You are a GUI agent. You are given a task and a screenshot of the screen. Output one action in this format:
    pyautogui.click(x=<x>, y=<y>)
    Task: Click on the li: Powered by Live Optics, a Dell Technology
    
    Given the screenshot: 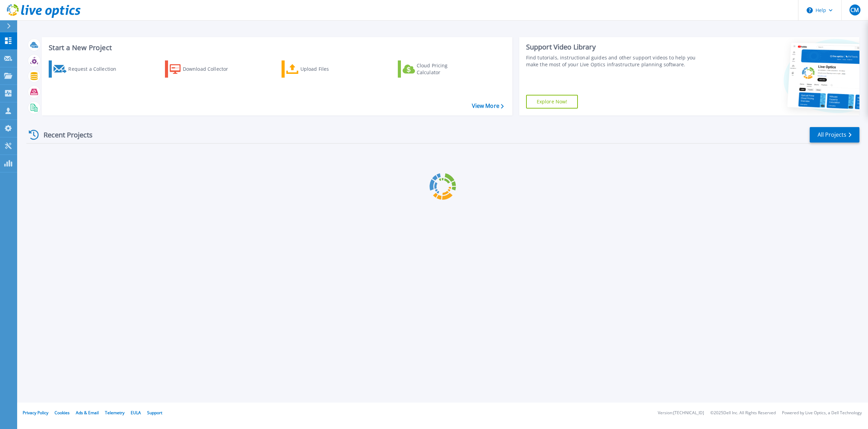 What is the action you would take?
    pyautogui.click(x=821, y=413)
    